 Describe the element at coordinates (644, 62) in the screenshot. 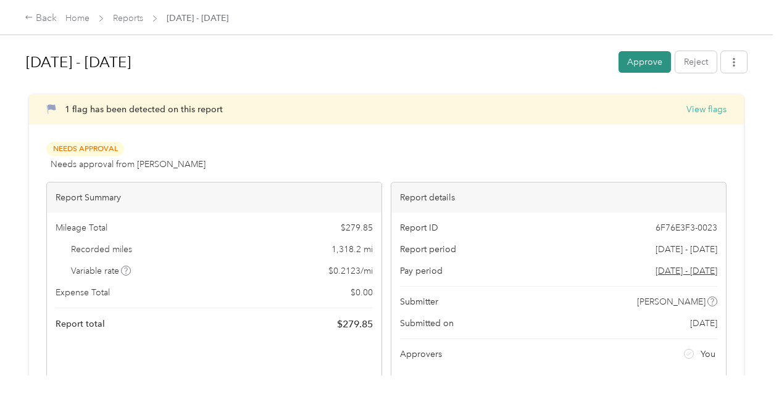

I see `button: Approve` at that location.